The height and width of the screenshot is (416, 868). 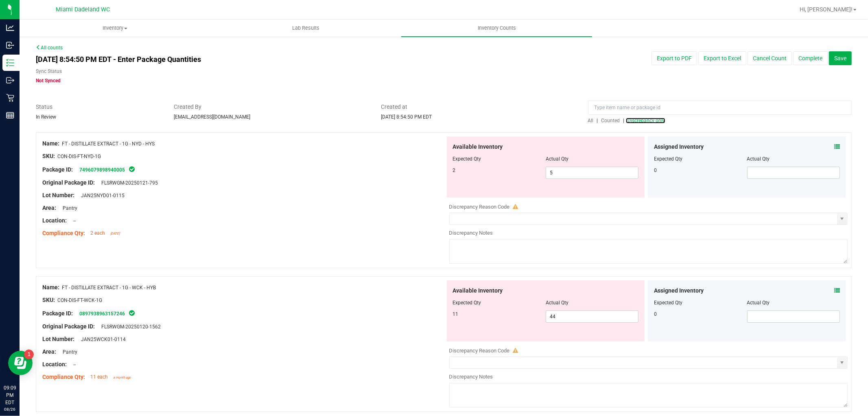 I want to click on input: 44, so click(x=592, y=317).